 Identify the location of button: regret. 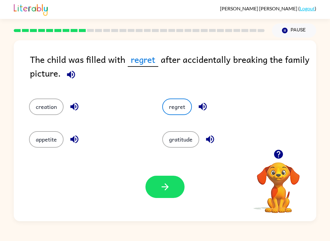
(177, 107).